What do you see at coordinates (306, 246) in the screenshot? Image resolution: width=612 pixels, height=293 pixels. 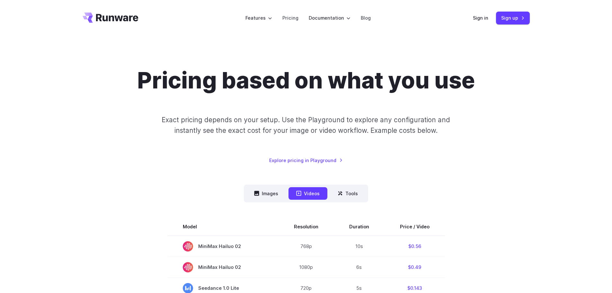 I see `td: 768p` at bounding box center [306, 246].